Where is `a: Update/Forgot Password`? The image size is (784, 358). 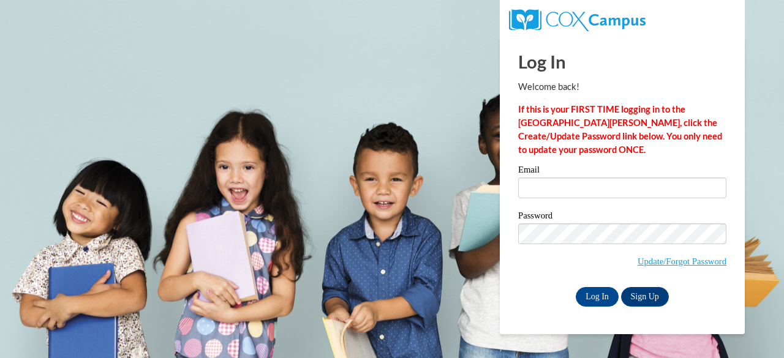 a: Update/Forgot Password is located at coordinates (682, 262).